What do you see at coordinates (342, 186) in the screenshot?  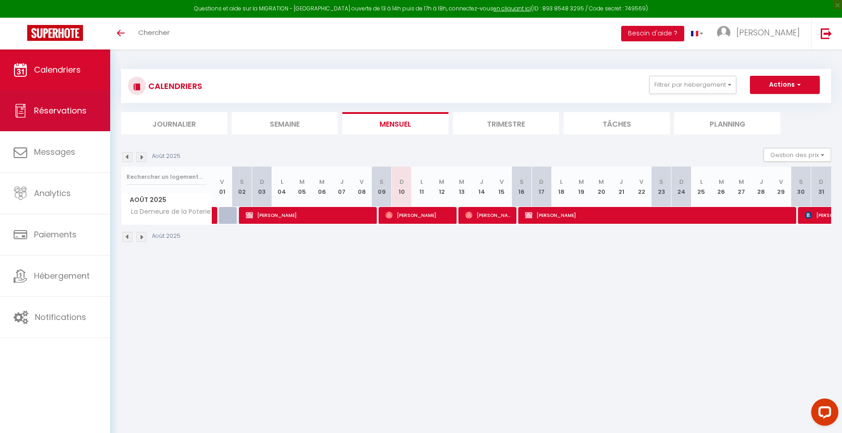 I see `th: 07` at bounding box center [342, 186].